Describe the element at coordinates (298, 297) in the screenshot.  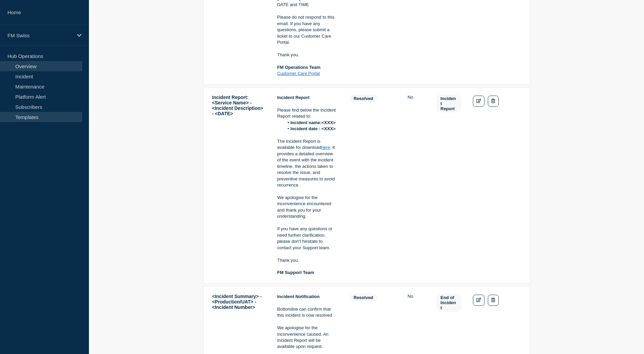
I see `strong: Incident Notification` at that location.